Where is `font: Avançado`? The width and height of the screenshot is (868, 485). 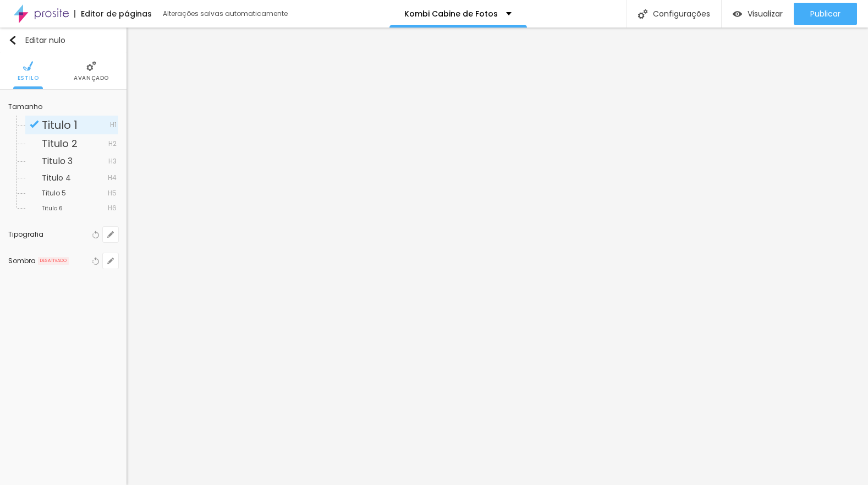
font: Avançado is located at coordinates (92, 77).